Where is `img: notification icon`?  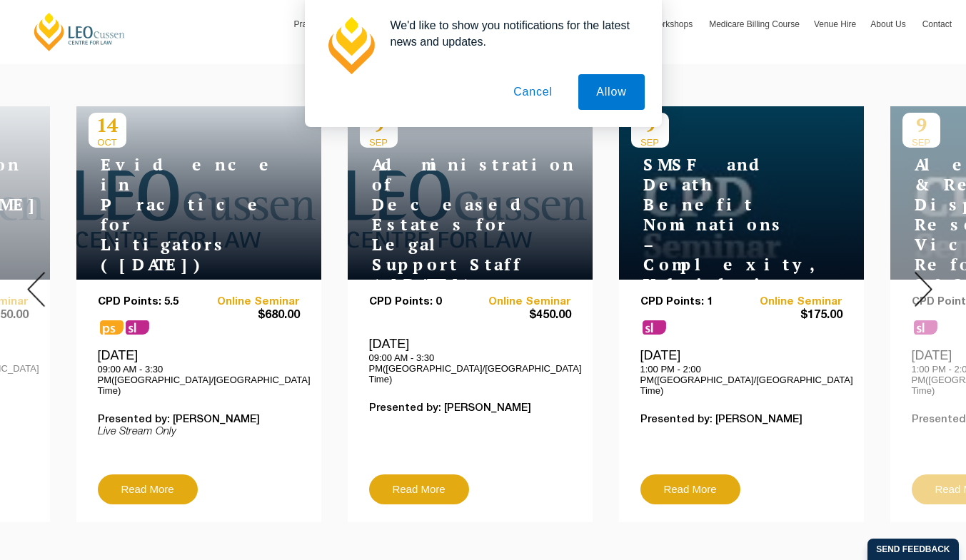
img: notification icon is located at coordinates (351, 46).